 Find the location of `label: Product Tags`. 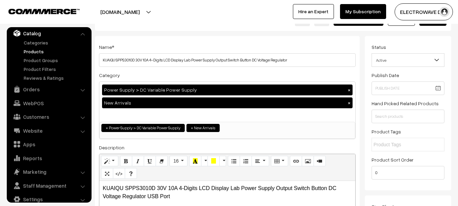

label: Product Tags is located at coordinates (386, 131).